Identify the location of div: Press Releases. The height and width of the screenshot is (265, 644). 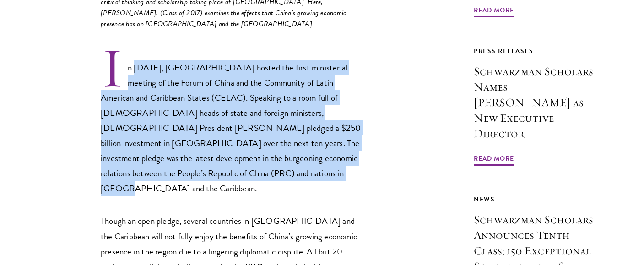
(536, 51).